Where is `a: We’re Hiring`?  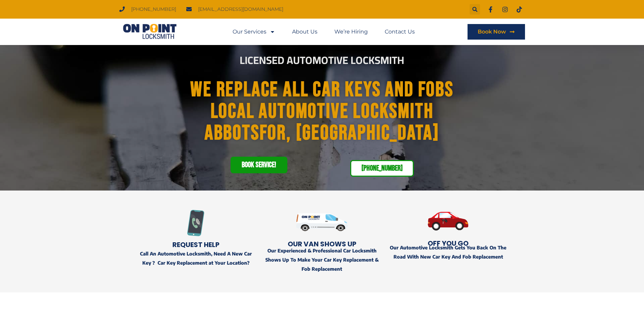
a: We’re Hiring is located at coordinates (351, 32).